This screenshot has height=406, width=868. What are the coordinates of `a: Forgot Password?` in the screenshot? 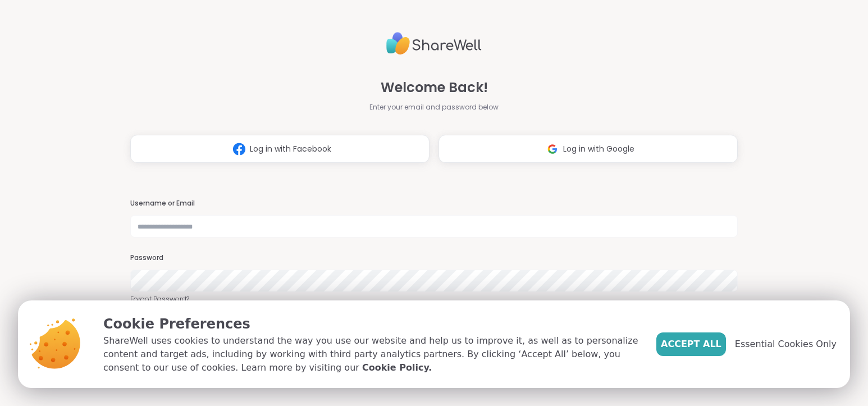 It's located at (434, 299).